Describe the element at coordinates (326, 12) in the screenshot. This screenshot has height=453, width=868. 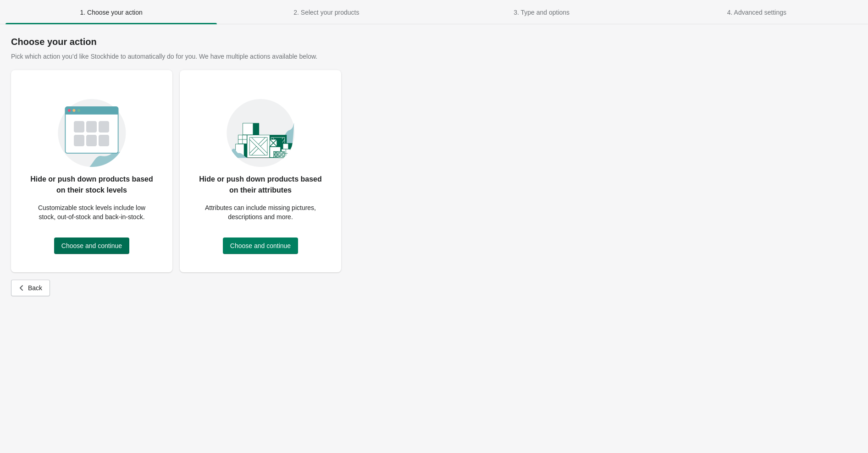
I see `span: 2. Select your products` at that location.